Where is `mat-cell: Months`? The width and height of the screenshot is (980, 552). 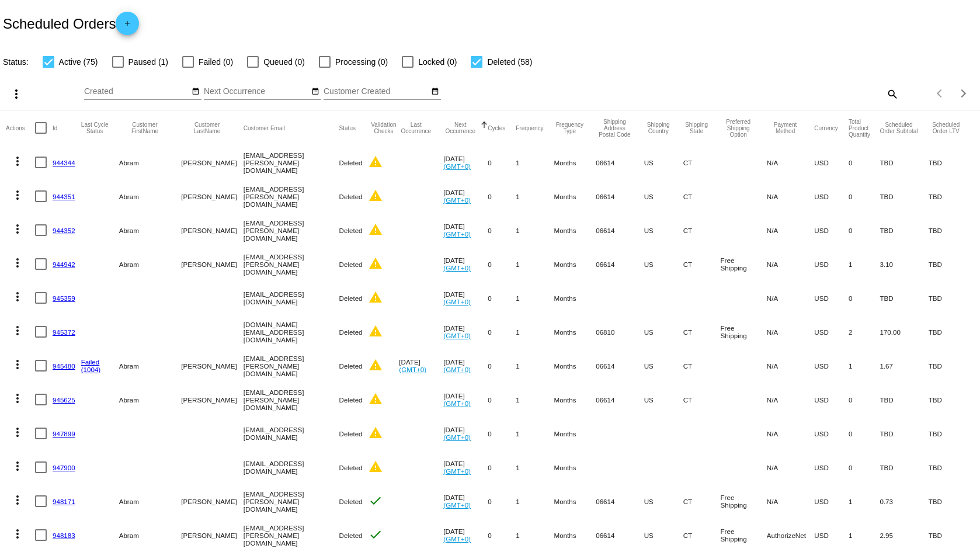
mat-cell: Months is located at coordinates (575, 501).